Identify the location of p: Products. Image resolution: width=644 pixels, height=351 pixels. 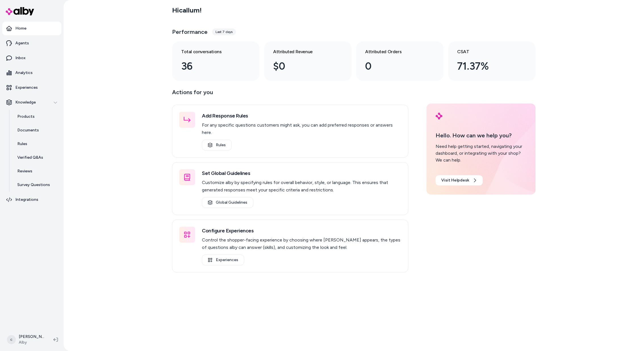
(26, 117).